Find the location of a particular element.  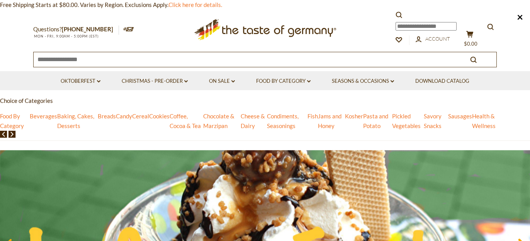

a: Seasons & Occasions is located at coordinates (363, 81).